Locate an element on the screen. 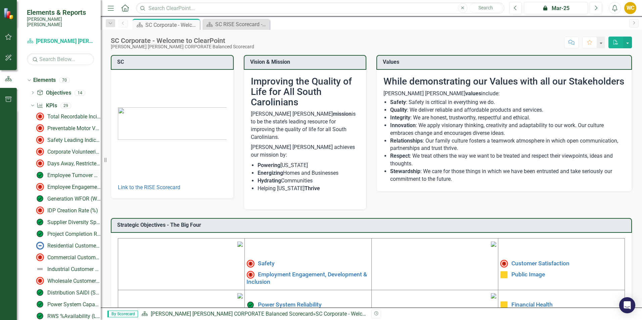  div: IDP Creation Rate (%) is located at coordinates (72, 211).